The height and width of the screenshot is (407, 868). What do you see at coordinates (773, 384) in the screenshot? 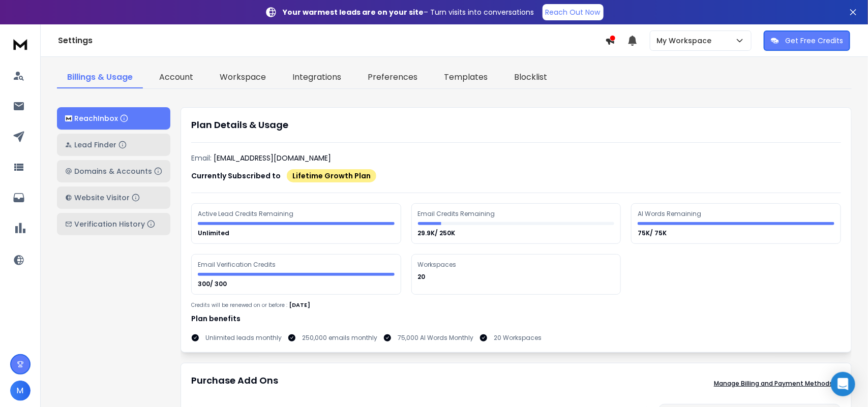
I see `p: Manage Billing and Payment Methods` at bounding box center [773, 384].